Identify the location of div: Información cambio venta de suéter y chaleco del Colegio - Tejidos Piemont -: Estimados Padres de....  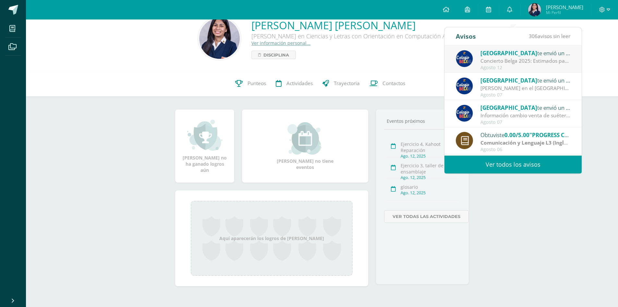
(526, 115).